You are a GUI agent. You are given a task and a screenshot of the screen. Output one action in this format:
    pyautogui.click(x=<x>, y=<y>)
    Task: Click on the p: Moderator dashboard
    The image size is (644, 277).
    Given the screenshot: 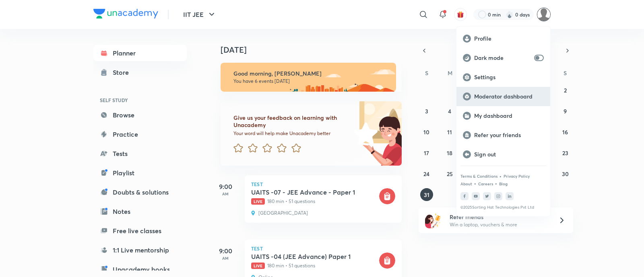 What is the action you would take?
    pyautogui.click(x=509, y=97)
    